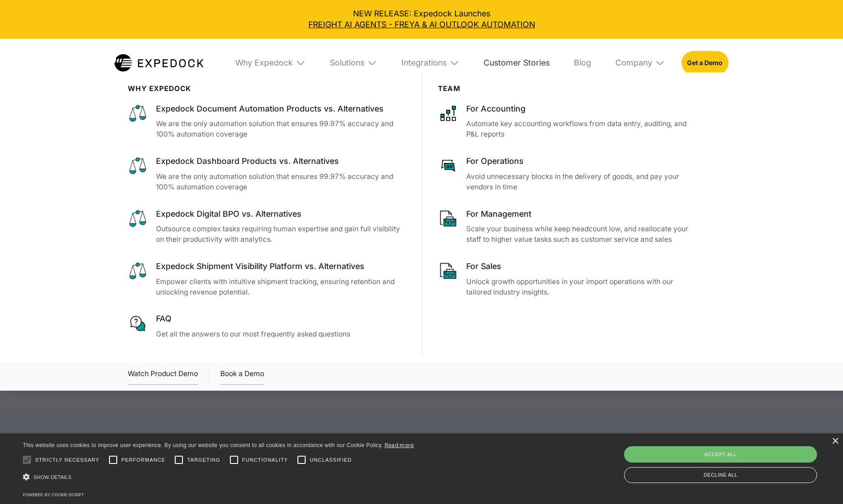 This screenshot has height=504, width=843. Describe the element at coordinates (422, 25) in the screenshot. I see `a: FREIGHT AI AGENTS - FREYA & AI OUTLOOK AUTOMATION` at that location.